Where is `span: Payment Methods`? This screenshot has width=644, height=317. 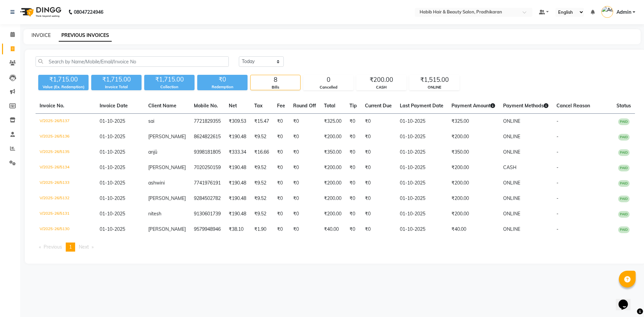
span: Payment Methods is located at coordinates (526, 105).